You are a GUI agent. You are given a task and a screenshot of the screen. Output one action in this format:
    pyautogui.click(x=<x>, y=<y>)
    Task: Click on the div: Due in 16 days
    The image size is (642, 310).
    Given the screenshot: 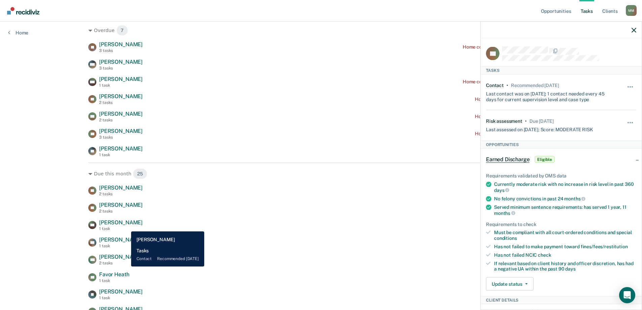 What is the action you would take?
    pyautogui.click(x=542, y=121)
    